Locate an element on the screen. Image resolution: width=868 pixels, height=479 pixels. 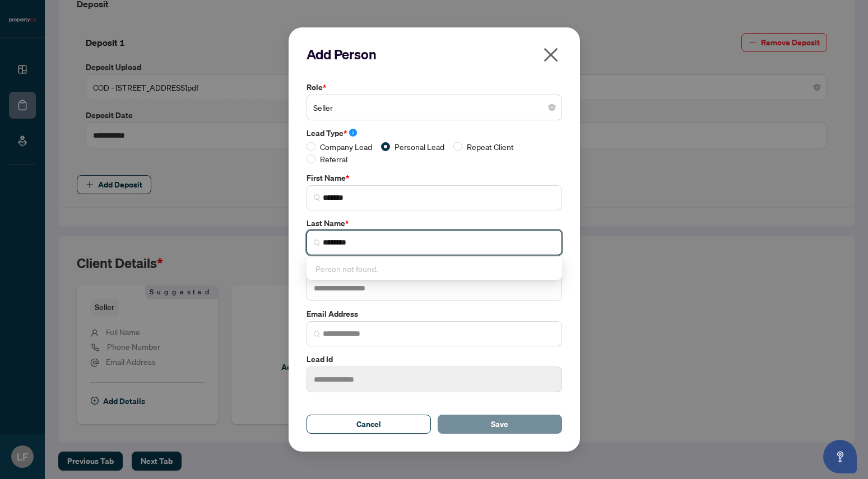
span: info-circle is located at coordinates (353, 133).